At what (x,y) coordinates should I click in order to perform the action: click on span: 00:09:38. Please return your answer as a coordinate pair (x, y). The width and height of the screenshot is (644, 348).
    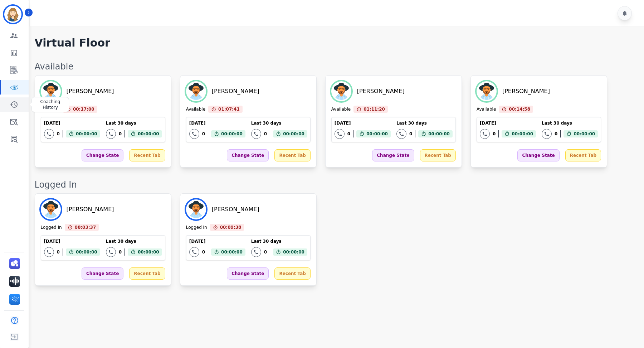
    Looking at the image, I should click on (231, 228).